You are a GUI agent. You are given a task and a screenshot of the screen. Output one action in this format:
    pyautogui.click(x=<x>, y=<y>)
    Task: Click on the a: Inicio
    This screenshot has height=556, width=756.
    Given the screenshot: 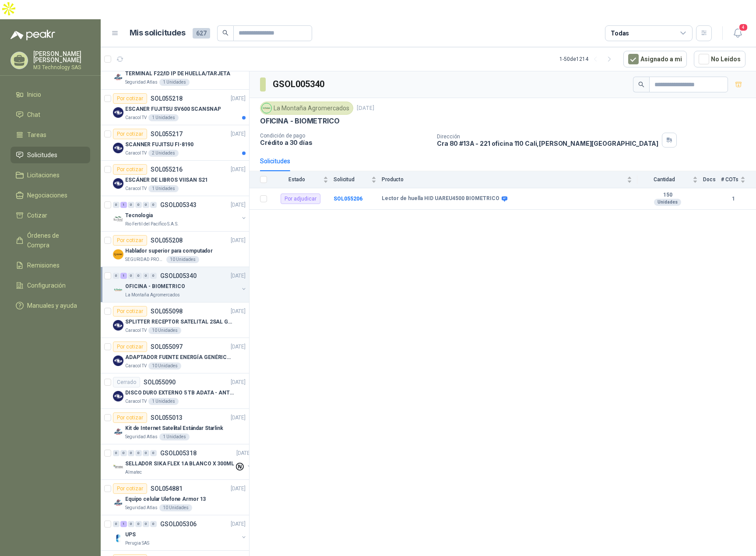 What is the action you would take?
    pyautogui.click(x=50, y=95)
    